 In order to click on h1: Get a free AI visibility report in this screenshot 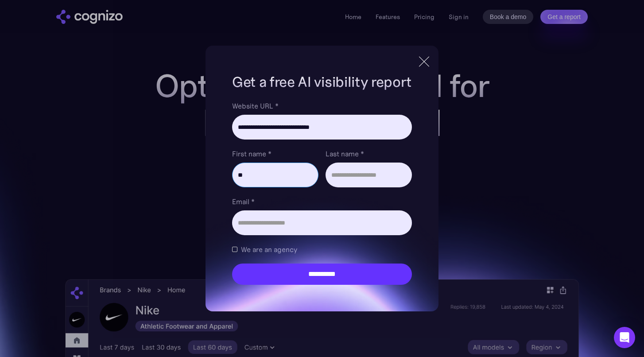, I will do `click(322, 82)`.